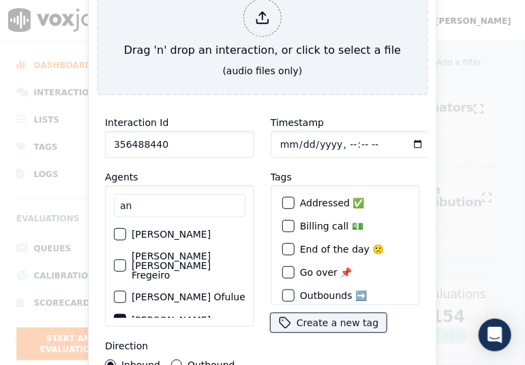 The width and height of the screenshot is (525, 365). What do you see at coordinates (281, 177) in the screenshot?
I see `label: Tags` at bounding box center [281, 177].